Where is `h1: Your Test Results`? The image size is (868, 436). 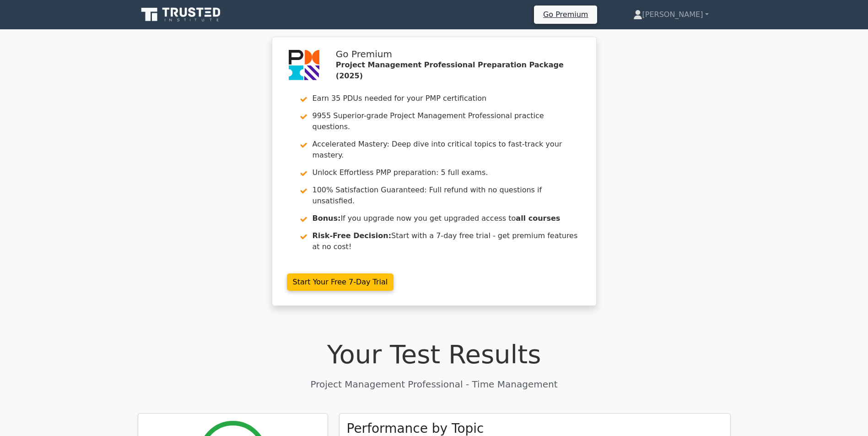
h1: Your Test Results is located at coordinates (434, 354).